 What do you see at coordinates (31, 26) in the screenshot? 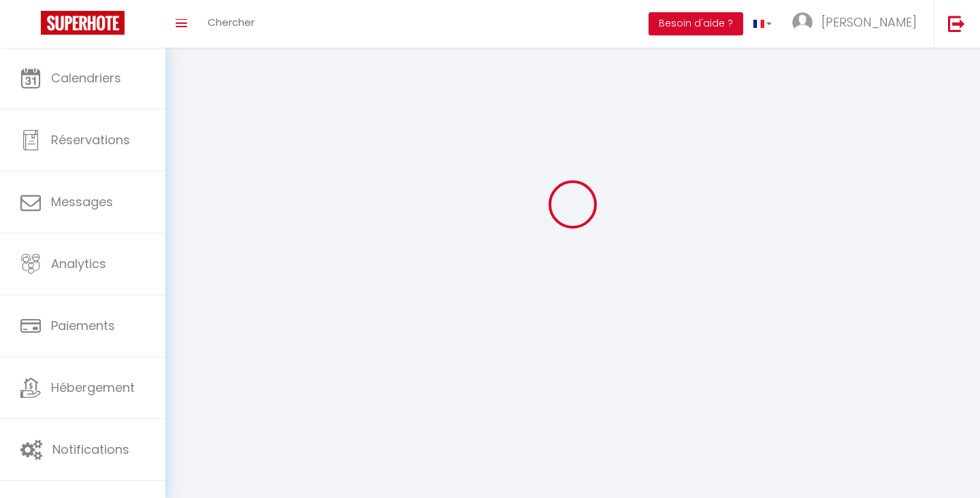
I see `button: Ouvrir le widget de chat LiveChat` at bounding box center [31, 26].